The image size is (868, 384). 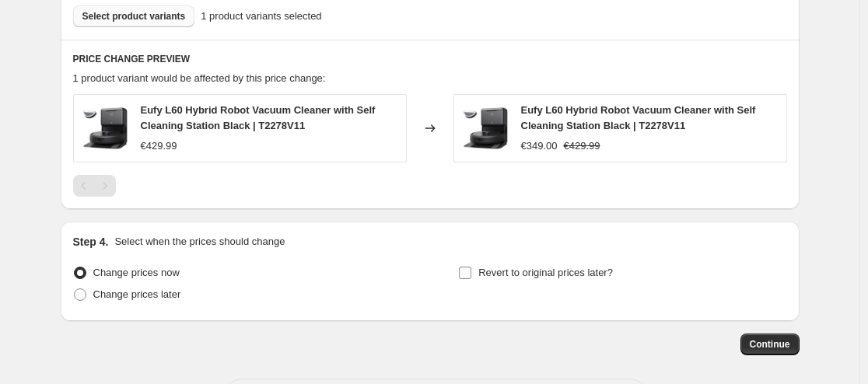 I want to click on div: €429.99, so click(x=159, y=146).